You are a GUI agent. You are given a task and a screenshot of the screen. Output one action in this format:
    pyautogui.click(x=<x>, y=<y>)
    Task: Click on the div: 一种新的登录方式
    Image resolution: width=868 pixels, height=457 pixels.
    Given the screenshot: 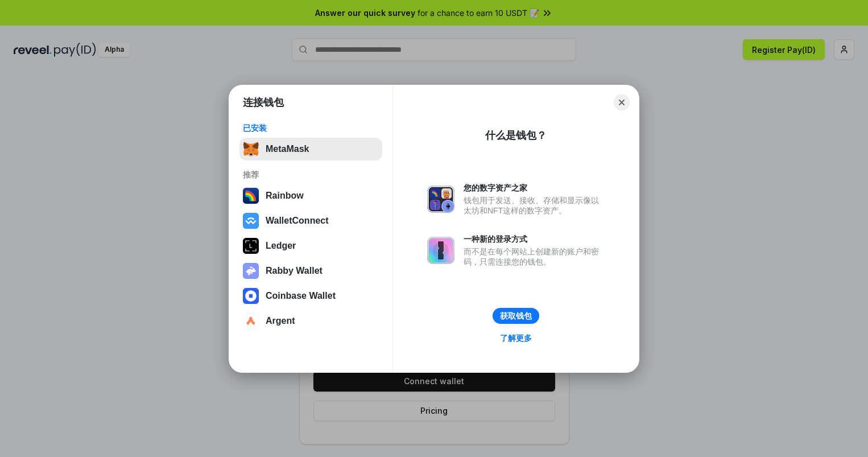 What is the action you would take?
    pyautogui.click(x=534, y=239)
    